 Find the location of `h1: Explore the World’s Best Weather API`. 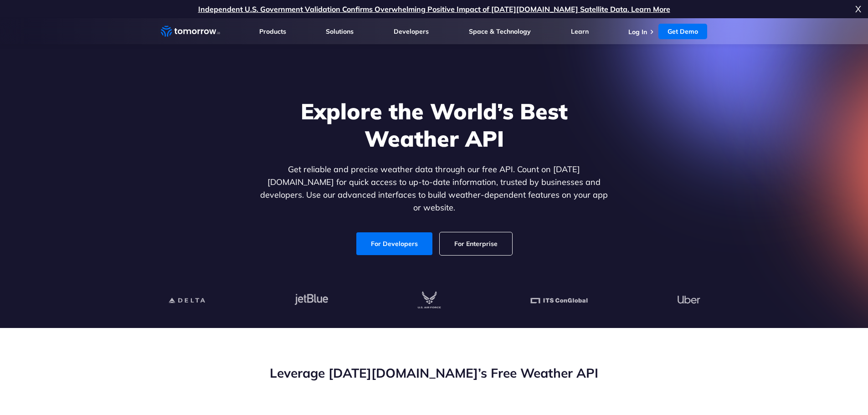

h1: Explore the World’s Best Weather API is located at coordinates (434, 125).